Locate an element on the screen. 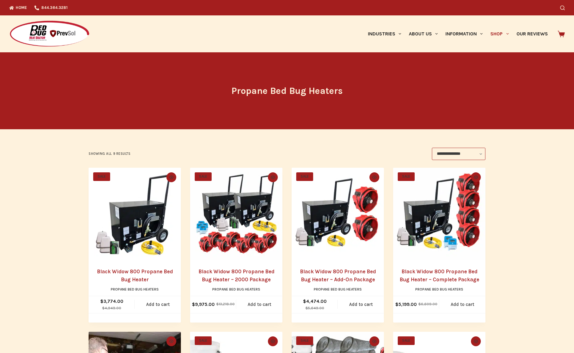  bdi: 5,199.00 is located at coordinates (406, 304).